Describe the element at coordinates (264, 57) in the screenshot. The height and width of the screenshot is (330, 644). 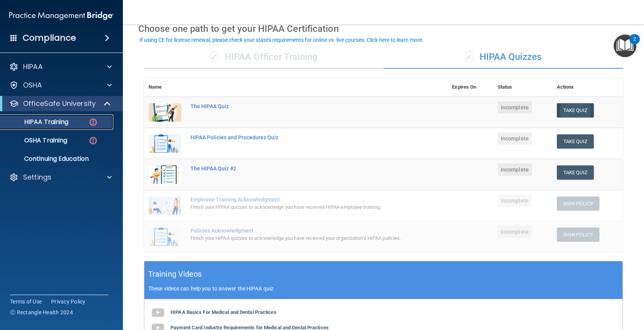
I see `div: HIPAA Officer Training` at that location.